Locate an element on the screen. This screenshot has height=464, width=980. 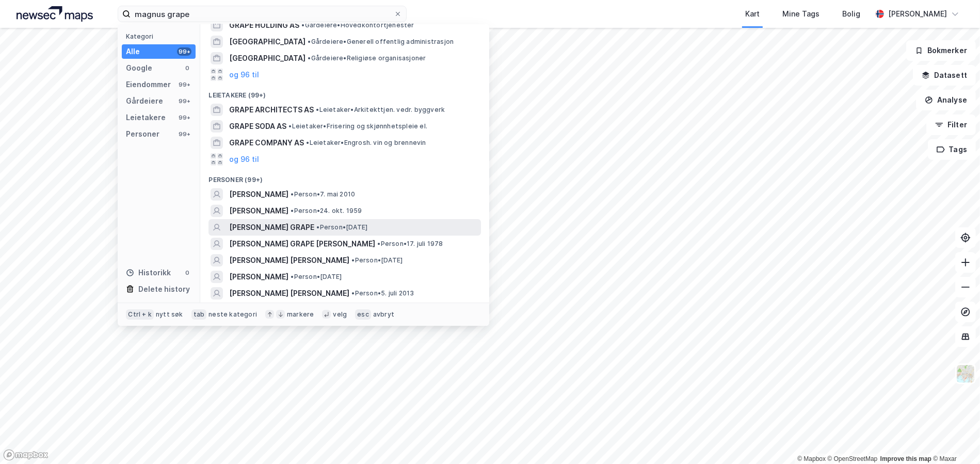
span: GRAPE HOLDING AS is located at coordinates (264, 26).